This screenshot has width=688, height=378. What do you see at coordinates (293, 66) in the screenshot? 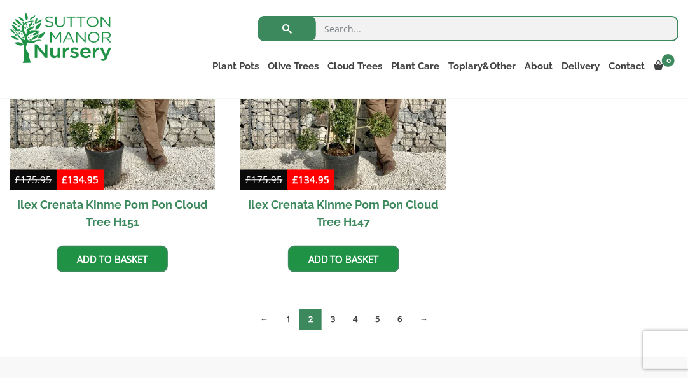
I see `a: Olive Trees` at bounding box center [293, 66].